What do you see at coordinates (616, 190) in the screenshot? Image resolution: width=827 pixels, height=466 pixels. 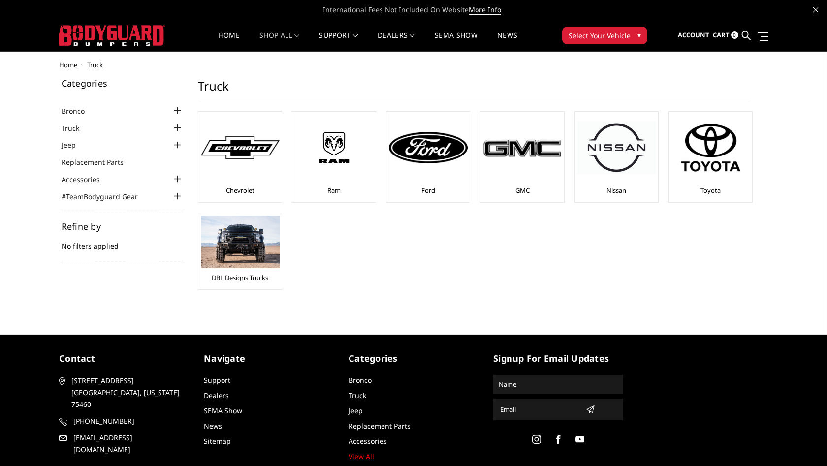 I see `a: Nissan` at bounding box center [616, 190].